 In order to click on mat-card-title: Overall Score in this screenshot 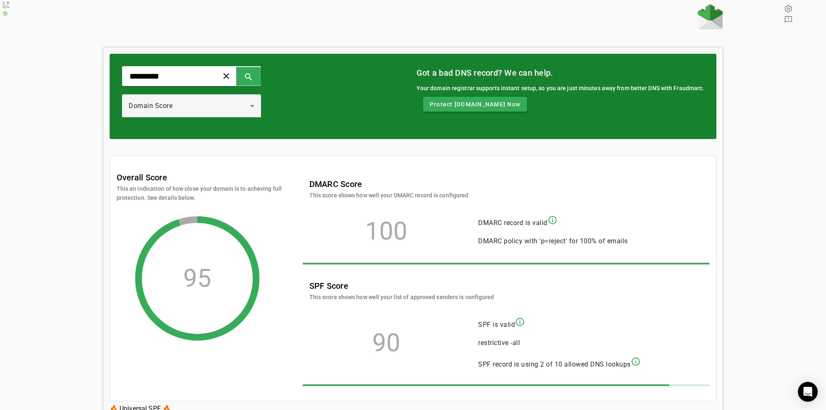, I will do `click(142, 177)`.